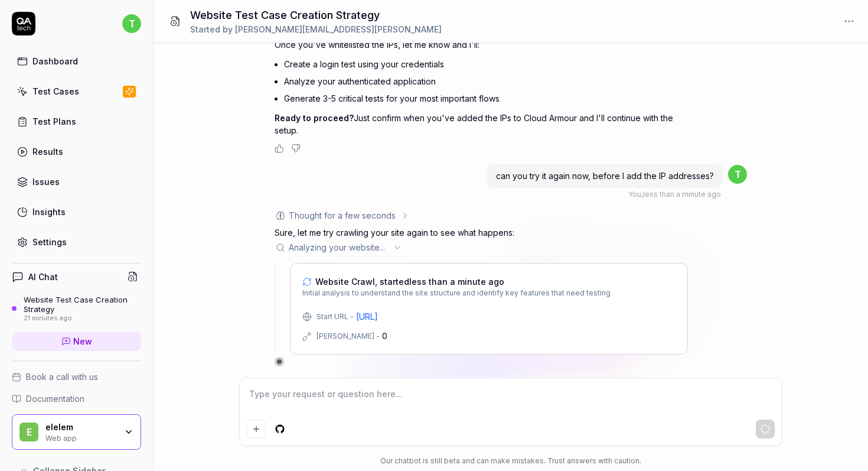 The image size is (868, 471). Describe the element at coordinates (338, 247) in the screenshot. I see `span: Analyzing your website` at that location.